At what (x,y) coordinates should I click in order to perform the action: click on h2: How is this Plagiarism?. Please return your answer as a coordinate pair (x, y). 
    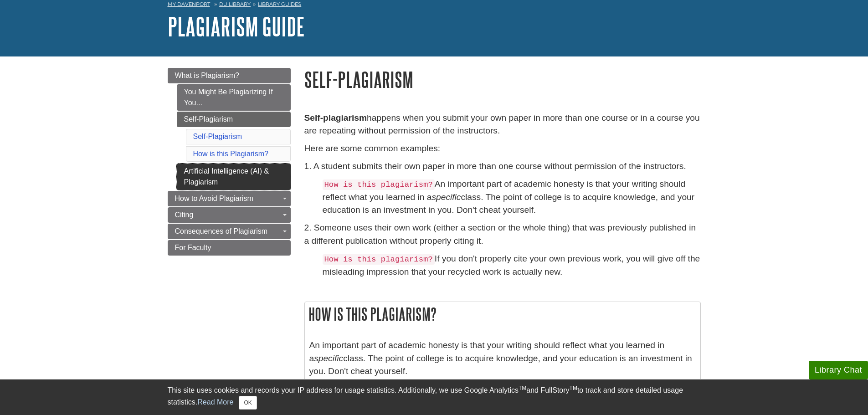
    Looking at the image, I should click on (503, 314).